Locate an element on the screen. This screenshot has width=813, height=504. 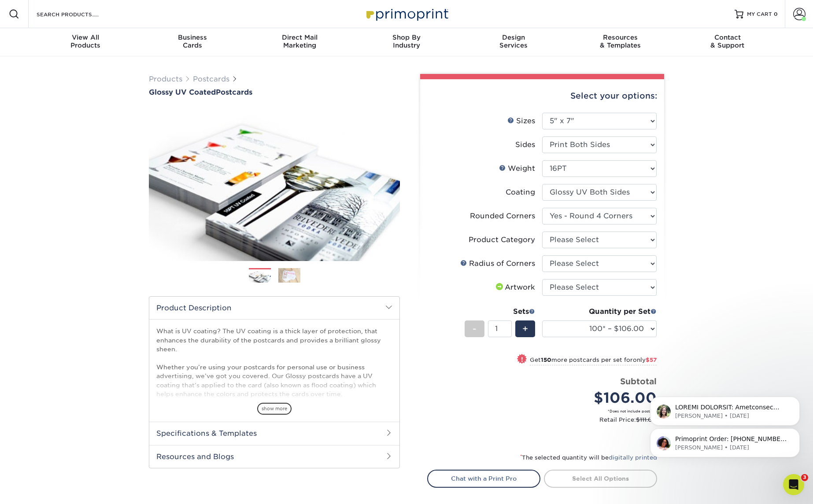
span: $111.00 is located at coordinates (646, 420).